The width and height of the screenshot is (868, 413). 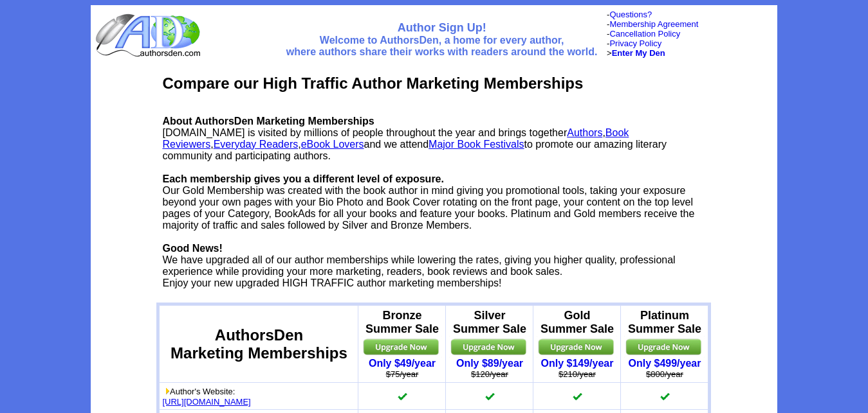 What do you see at coordinates (256, 144) in the screenshot?
I see `a: Everyday Readers` at bounding box center [256, 144].